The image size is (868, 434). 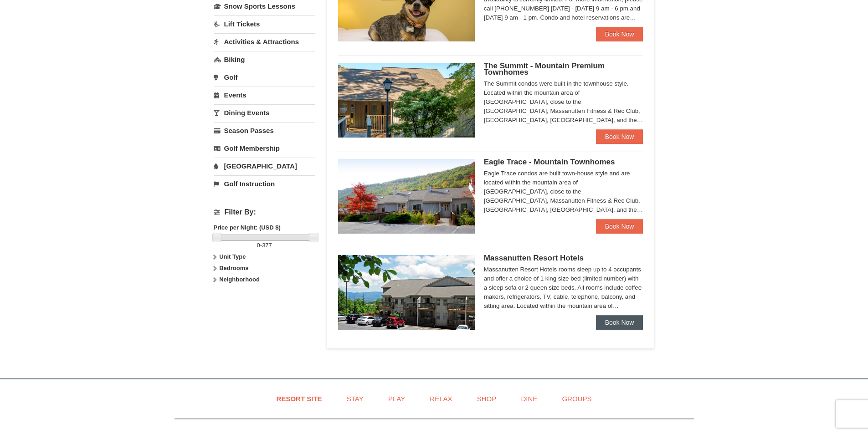 What do you see at coordinates (264, 148) in the screenshot?
I see `a: Golf Membership` at bounding box center [264, 148].